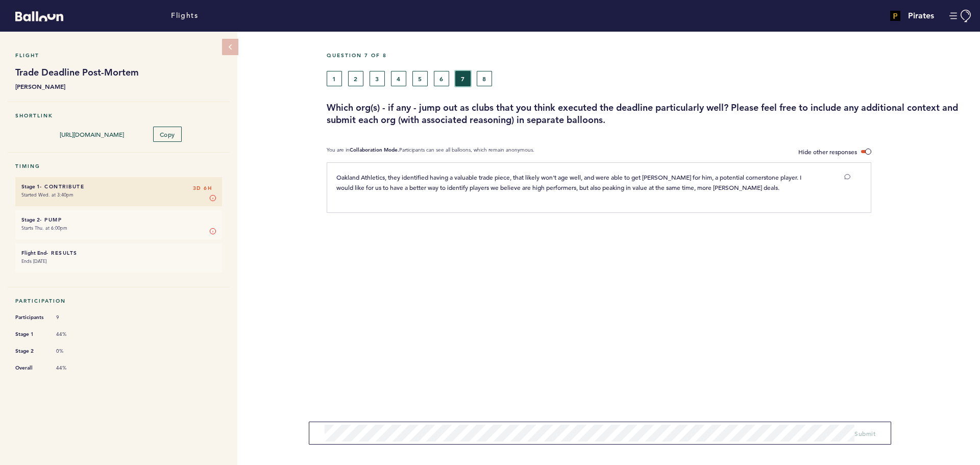  Describe the element at coordinates (118, 220) in the screenshot. I see `h6: - Pump` at that location.